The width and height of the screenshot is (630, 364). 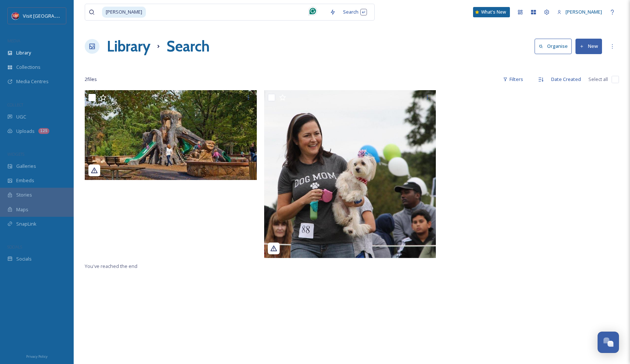 What do you see at coordinates (15, 247) in the screenshot?
I see `span: SOCIALS` at bounding box center [15, 247].